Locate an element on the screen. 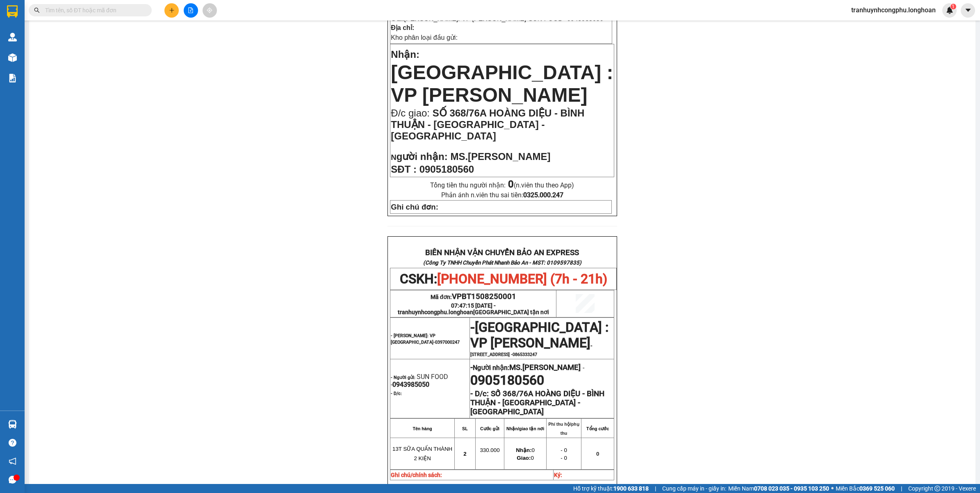 The width and height of the screenshot is (980, 493). span: 1 is located at coordinates (952, 7).